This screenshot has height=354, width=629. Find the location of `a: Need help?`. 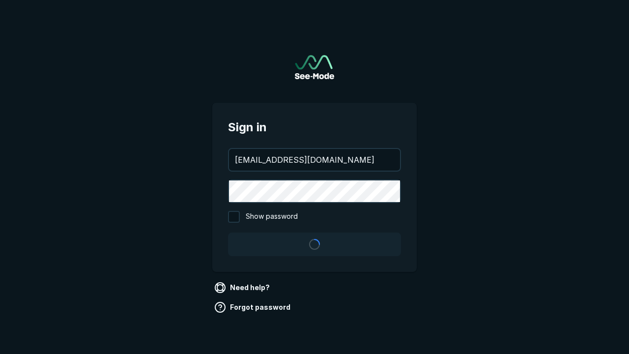

a: Need help? is located at coordinates (243, 288).